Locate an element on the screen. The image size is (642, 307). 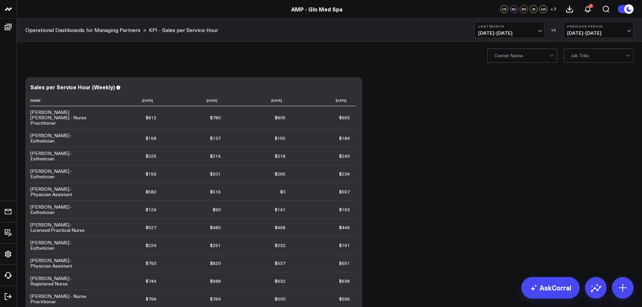
div: $500 is located at coordinates (280, 299).